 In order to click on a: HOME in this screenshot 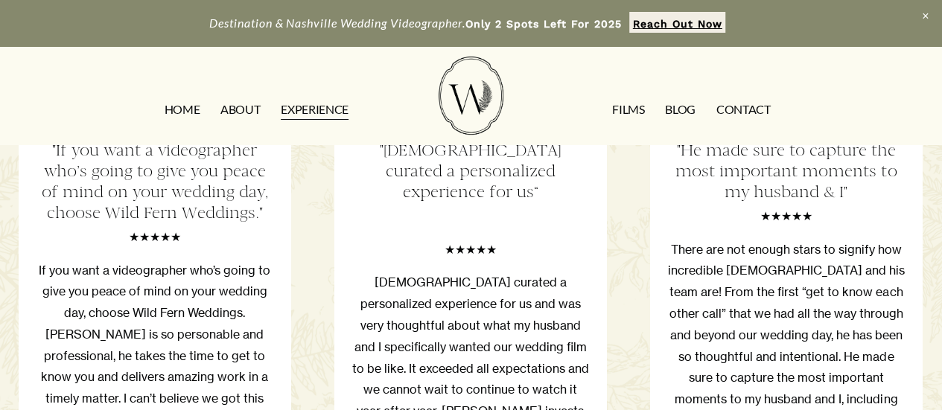, I will do `click(182, 109)`.